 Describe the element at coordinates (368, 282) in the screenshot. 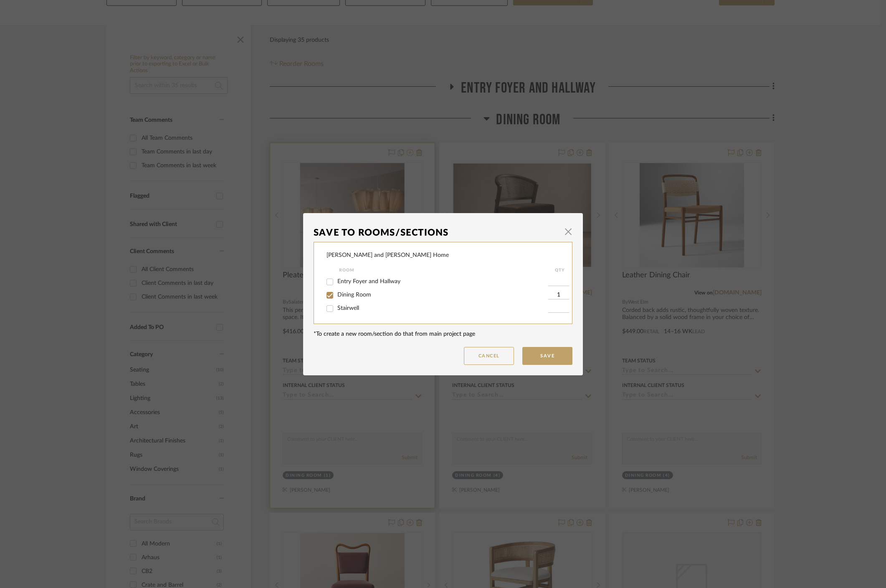

I see `span: Entry Foyer and Hallway` at that location.